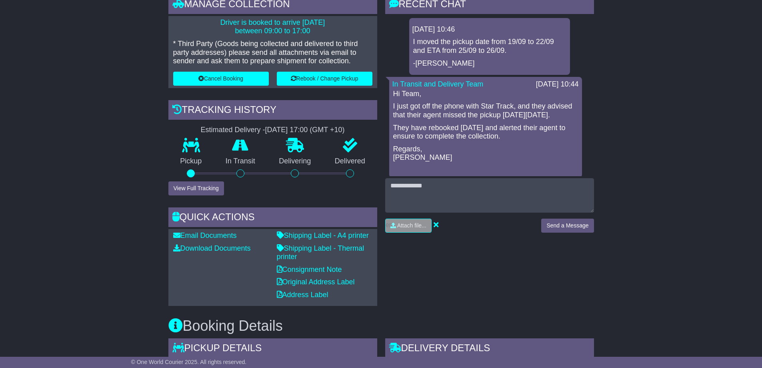 The height and width of the screenshot is (368, 762). What do you see at coordinates (295, 161) in the screenshot?
I see `p: Delivering` at bounding box center [295, 161].